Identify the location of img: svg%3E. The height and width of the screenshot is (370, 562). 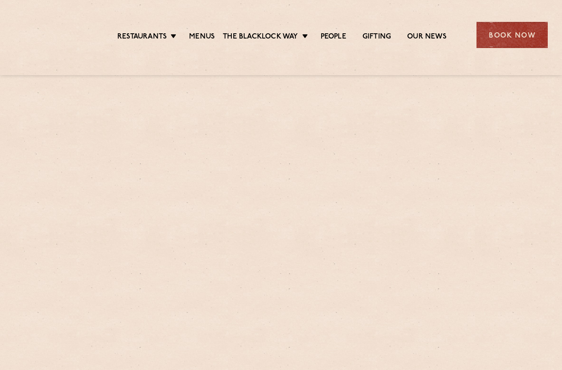
(53, 35).